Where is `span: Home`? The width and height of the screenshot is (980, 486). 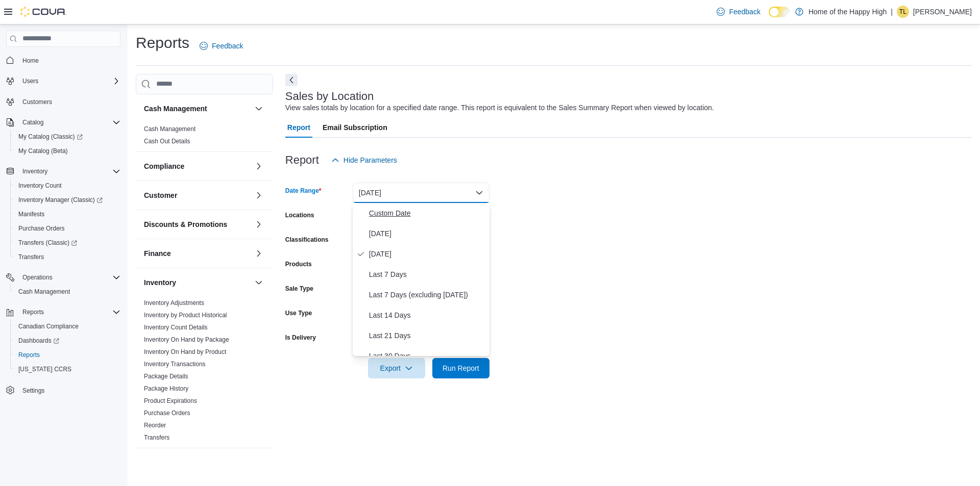
span: Home is located at coordinates (69, 60).